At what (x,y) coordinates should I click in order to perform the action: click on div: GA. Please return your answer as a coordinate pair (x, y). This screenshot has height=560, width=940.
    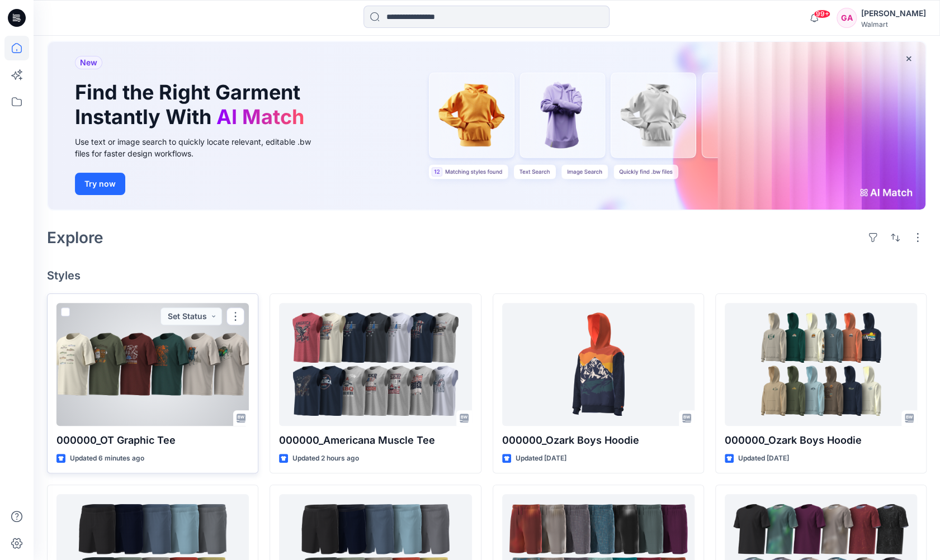
    Looking at the image, I should click on (847, 18).